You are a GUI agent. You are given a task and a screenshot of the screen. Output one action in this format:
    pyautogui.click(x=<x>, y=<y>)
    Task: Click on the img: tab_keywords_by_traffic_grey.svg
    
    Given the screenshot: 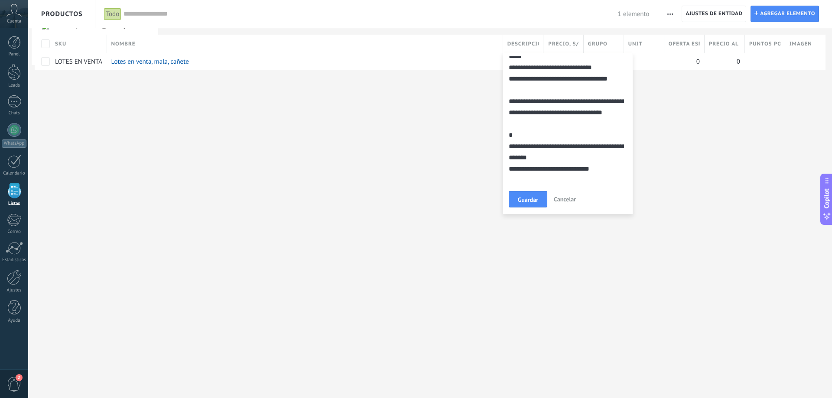 What is the action you would take?
    pyautogui.click(x=98, y=54)
    